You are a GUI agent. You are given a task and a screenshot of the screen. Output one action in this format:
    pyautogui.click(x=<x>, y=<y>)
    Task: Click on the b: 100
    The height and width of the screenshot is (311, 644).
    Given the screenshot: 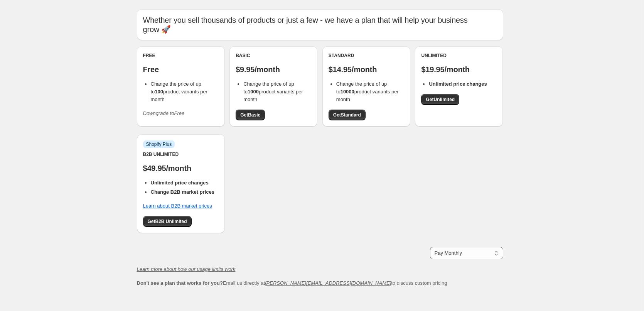 What is the action you would take?
    pyautogui.click(x=159, y=91)
    